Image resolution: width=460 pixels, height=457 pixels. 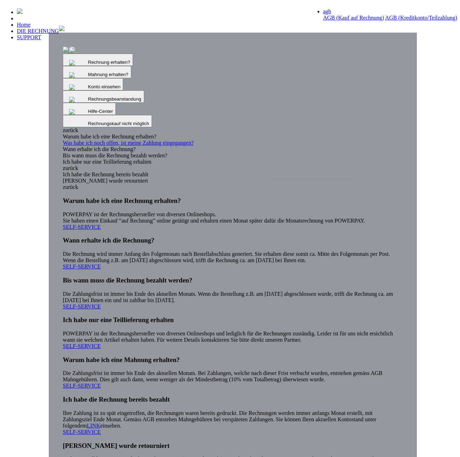 What do you see at coordinates (89, 109) in the screenshot?
I see `button: Hilfe-Center` at bounding box center [89, 109].